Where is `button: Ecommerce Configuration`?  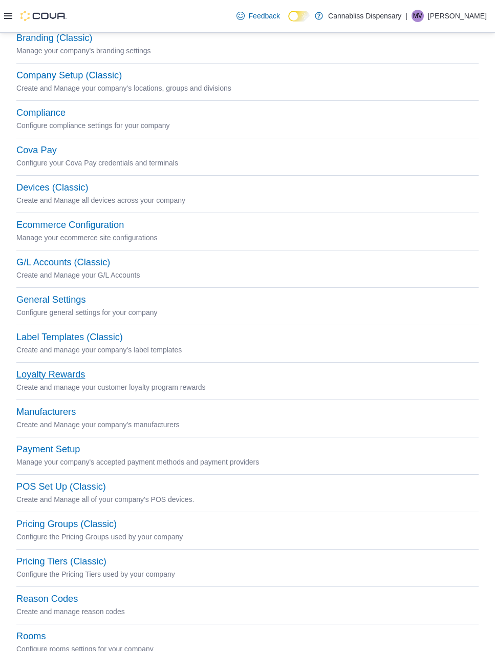
button: Ecommerce Configuration is located at coordinates (70, 225).